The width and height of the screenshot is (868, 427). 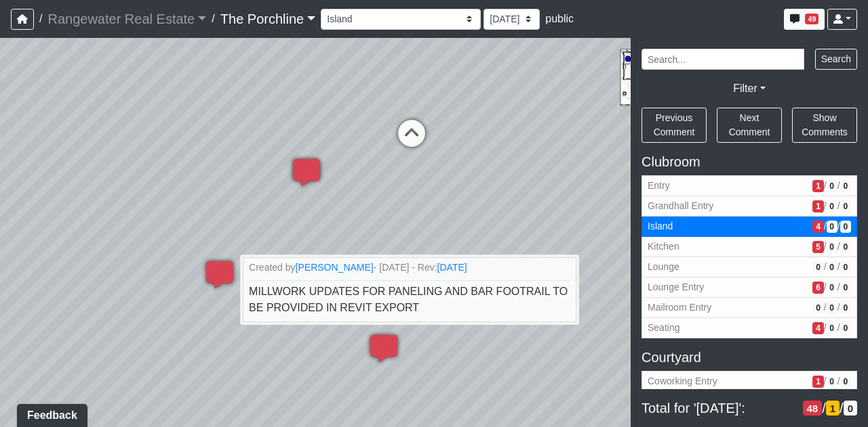 I want to click on button: Kitchen5/0/0, so click(x=749, y=247).